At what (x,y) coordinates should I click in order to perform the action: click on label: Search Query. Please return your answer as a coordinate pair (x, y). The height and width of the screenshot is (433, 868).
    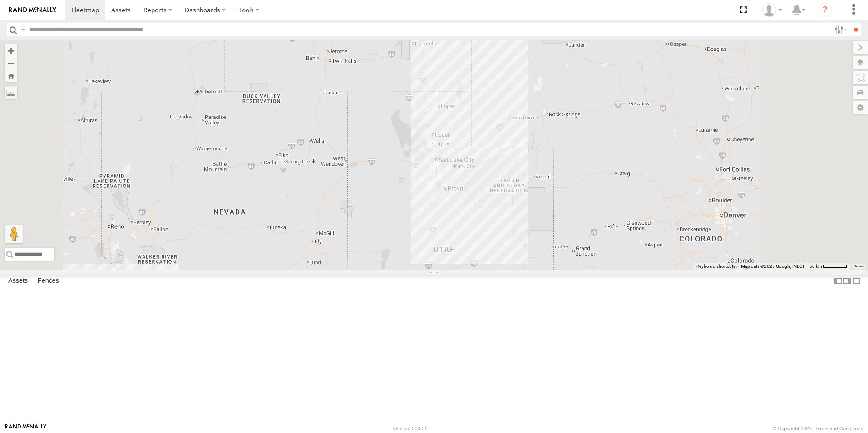
    Looking at the image, I should click on (23, 30).